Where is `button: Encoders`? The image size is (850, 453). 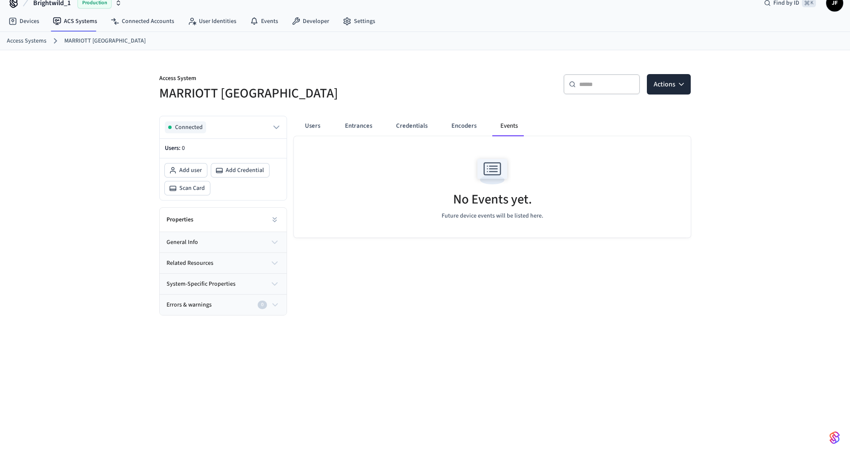 button: Encoders is located at coordinates (464, 126).